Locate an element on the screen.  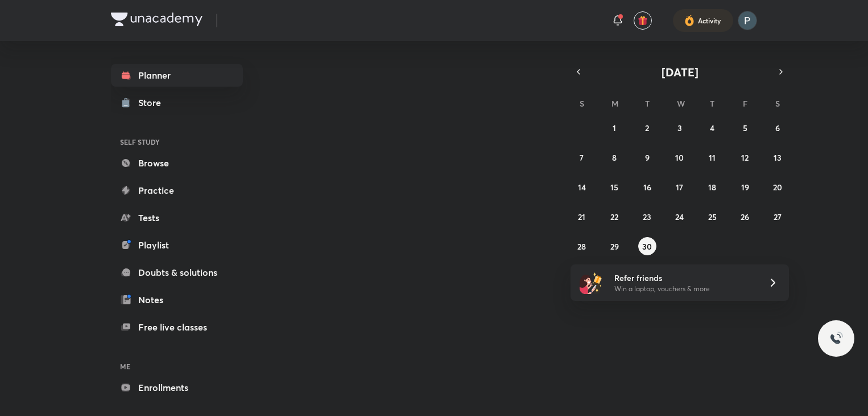
button: September 12, 2025 is located at coordinates (745, 157).